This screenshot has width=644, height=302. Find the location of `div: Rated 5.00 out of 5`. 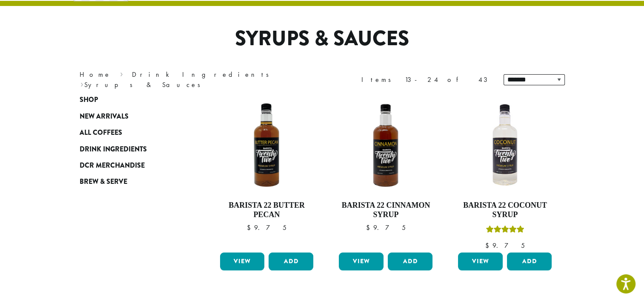

div: Rated 5.00 out of 5 is located at coordinates (505, 231).